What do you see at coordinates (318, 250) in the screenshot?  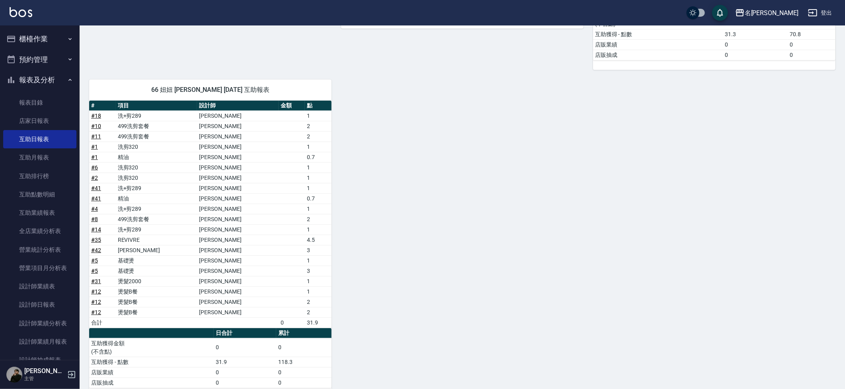 I see `td: 3` at bounding box center [318, 250].